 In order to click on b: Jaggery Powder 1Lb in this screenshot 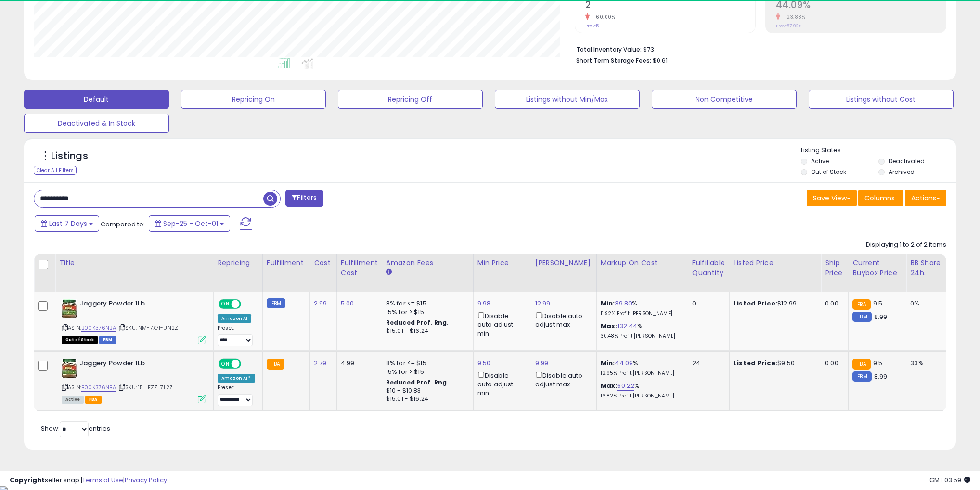, I will do `click(137, 305)`.